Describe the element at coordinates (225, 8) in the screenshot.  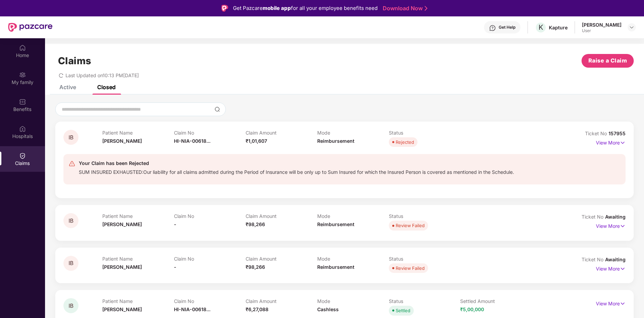
I see `img: Logo` at that location.